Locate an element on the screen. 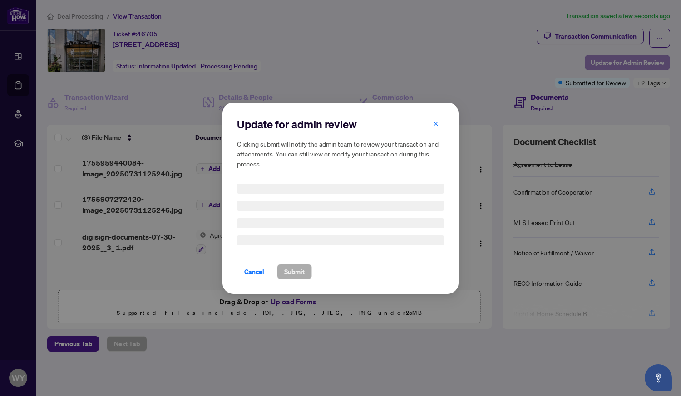  button: Open asap is located at coordinates (658, 378).